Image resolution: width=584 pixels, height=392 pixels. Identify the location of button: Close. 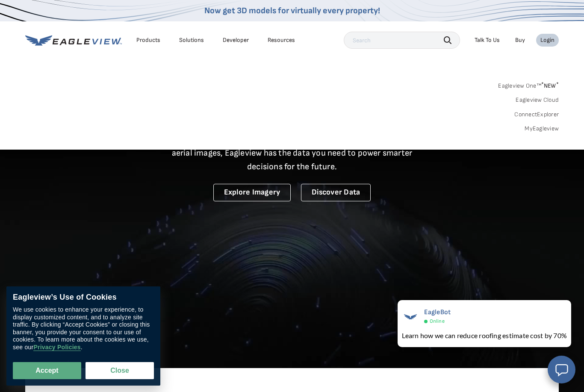
(120, 371).